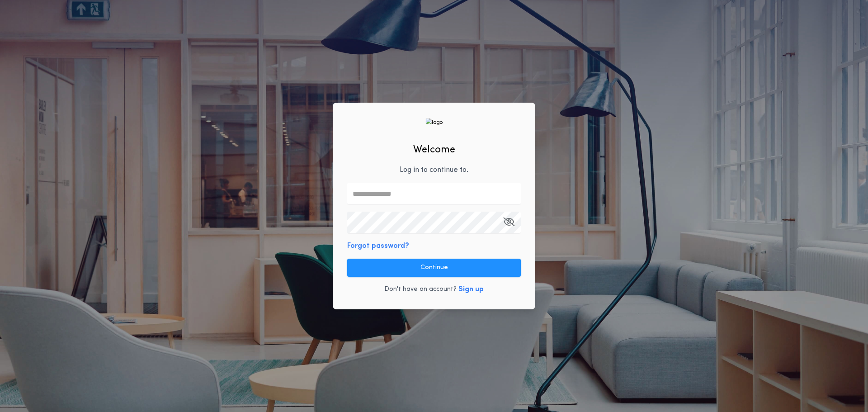  Describe the element at coordinates (434, 150) in the screenshot. I see `h2: Welcome` at that location.